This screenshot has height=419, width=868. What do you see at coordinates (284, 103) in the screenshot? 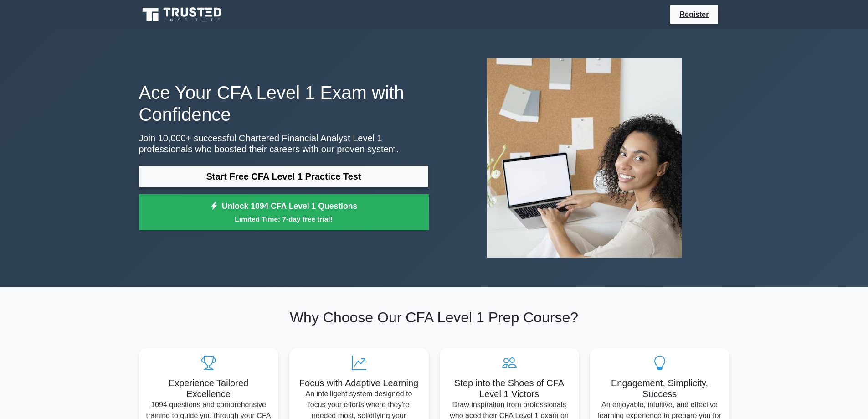
I see `h1: Ace Your CFA Level 1 Exam with Confidence` at bounding box center [284, 103].